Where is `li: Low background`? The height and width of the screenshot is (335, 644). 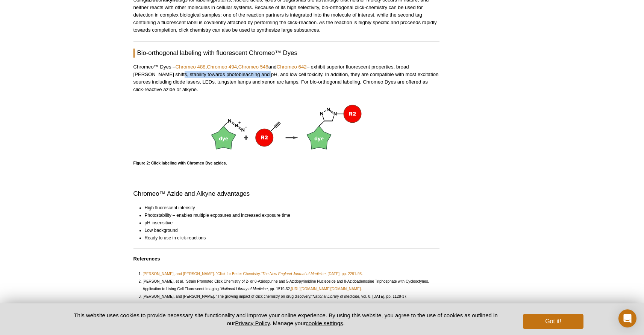
li: Low background is located at coordinates (289, 230).